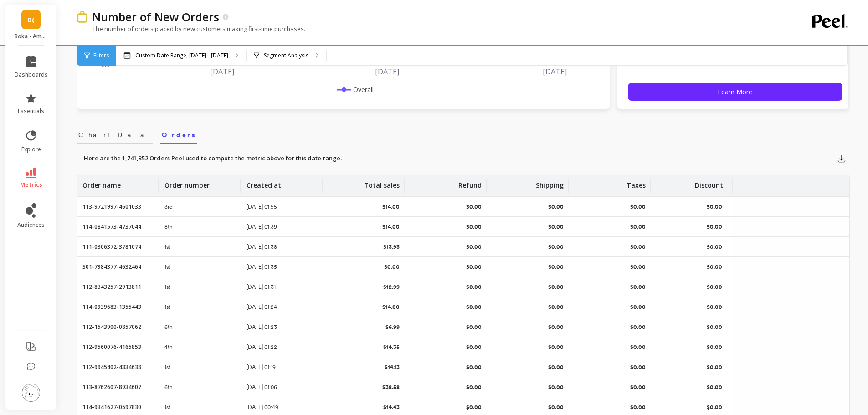 This screenshot has height=415, width=868. Describe the element at coordinates (169, 206) in the screenshot. I see `p: 3rd` at that location.